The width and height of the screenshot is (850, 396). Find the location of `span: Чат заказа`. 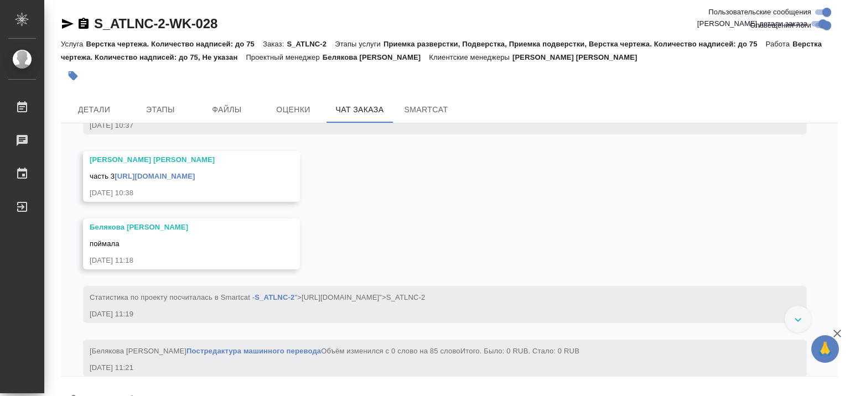

span: Чат заказа is located at coordinates (360, 110).